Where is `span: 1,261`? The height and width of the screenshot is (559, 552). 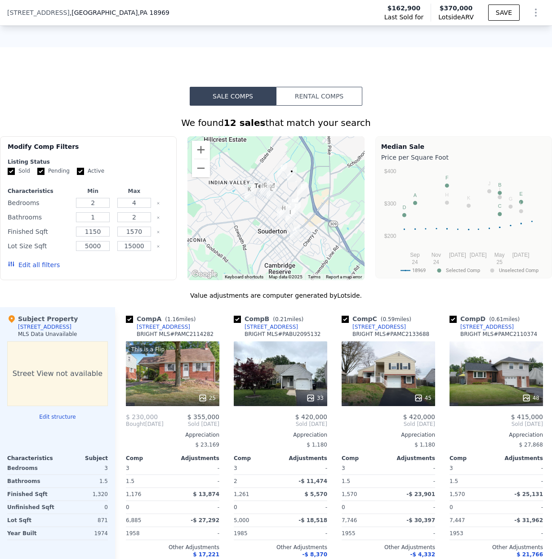 span: 1,261 is located at coordinates (242, 494).